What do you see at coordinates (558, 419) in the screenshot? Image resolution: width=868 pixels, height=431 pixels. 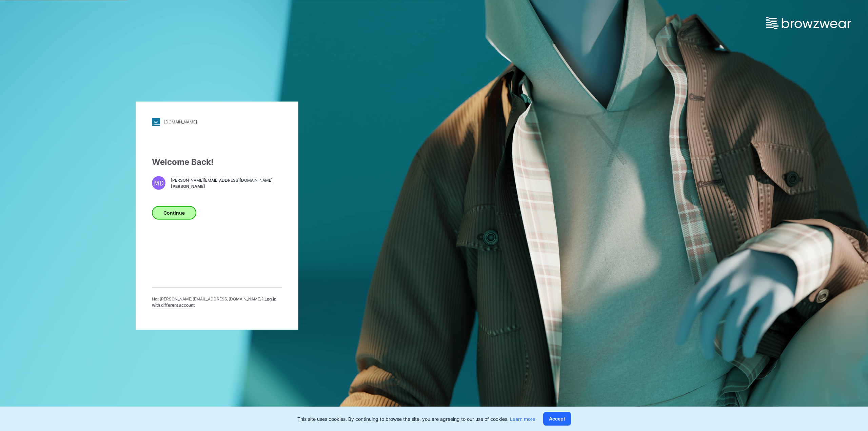 I see `button: Accept` at bounding box center [558, 419].